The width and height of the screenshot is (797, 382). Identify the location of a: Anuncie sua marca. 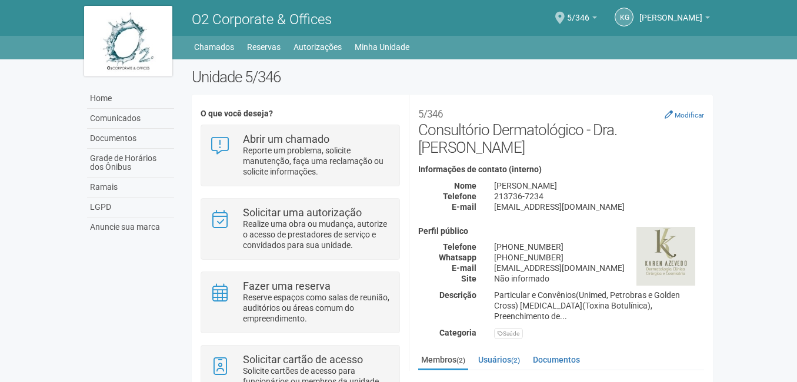
(131, 227).